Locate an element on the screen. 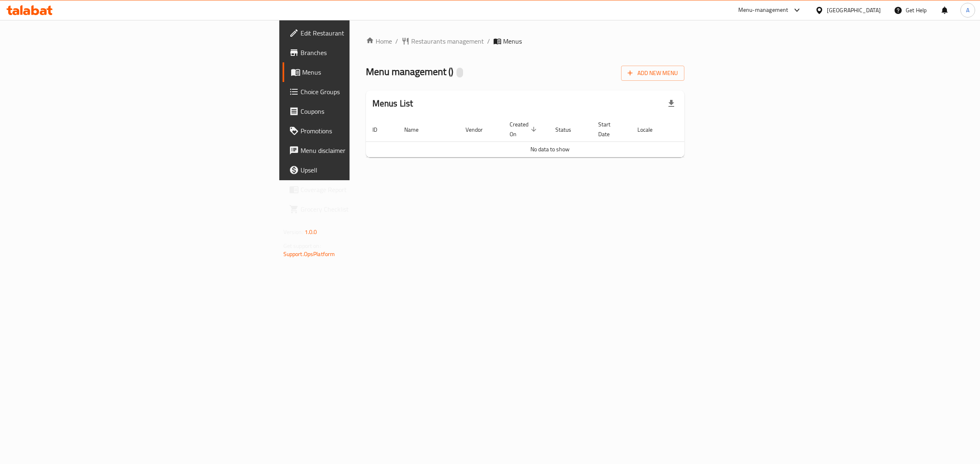 The width and height of the screenshot is (980, 464). span: Name is located at coordinates (416, 130).